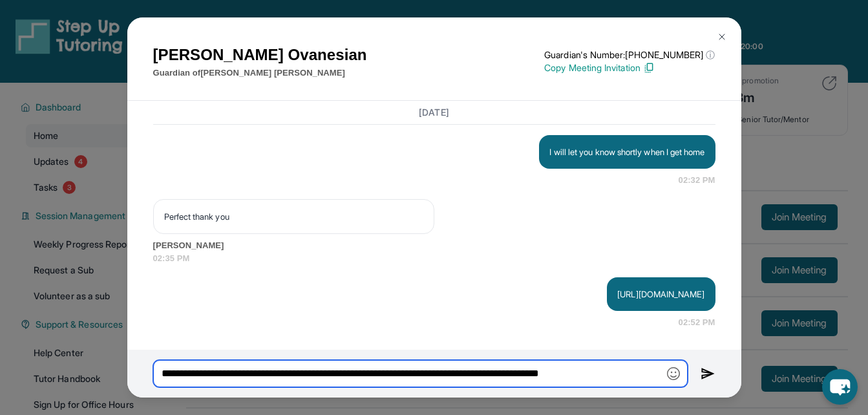 The width and height of the screenshot is (868, 415). What do you see at coordinates (721, 37) in the screenshot?
I see `img: Close Icon` at bounding box center [721, 37].